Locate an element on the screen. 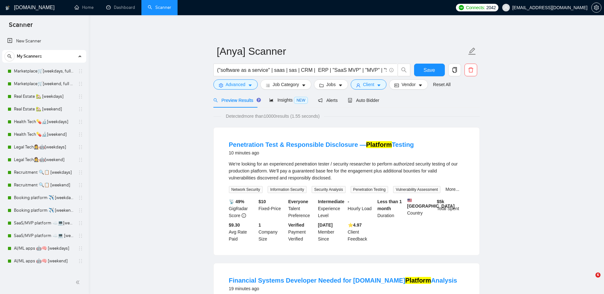 This screenshot has height=294, width=604. span: delete is located at coordinates (471, 70).